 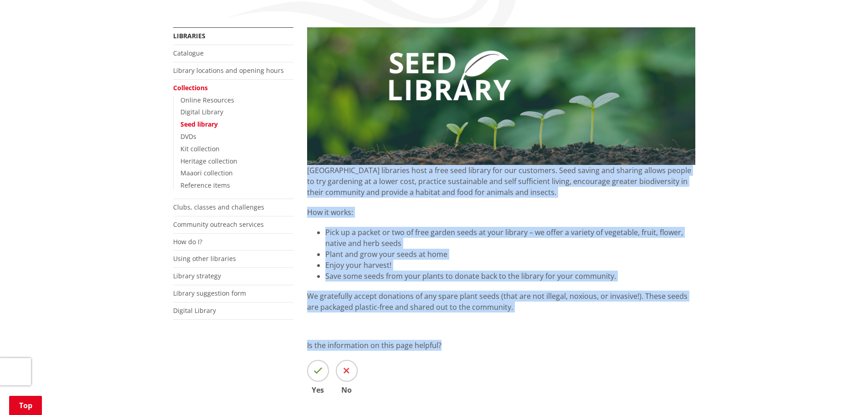 I want to click on li: Pick up a packet or two of free garden seeds at your library – we offer a variety of vegetable, f..., so click(x=511, y=238).